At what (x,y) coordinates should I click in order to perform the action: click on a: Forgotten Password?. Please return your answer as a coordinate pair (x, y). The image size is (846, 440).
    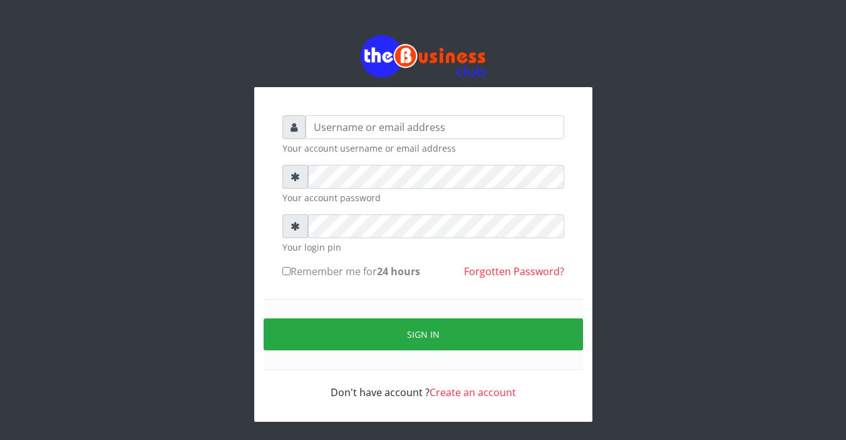
    Looking at the image, I should click on (514, 271).